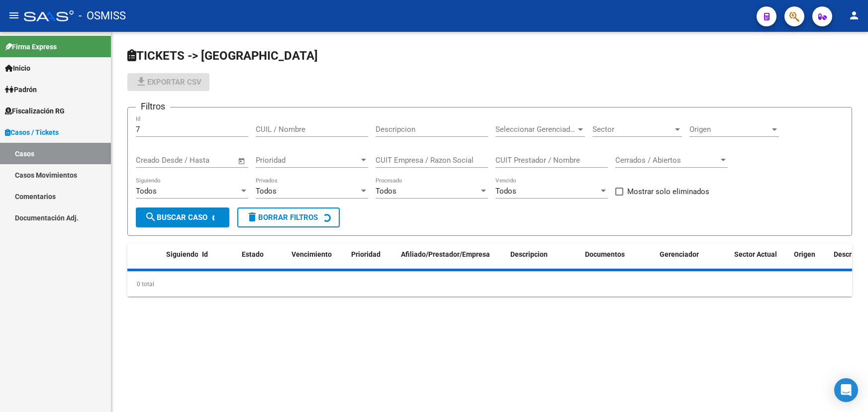 Image resolution: width=868 pixels, height=412 pixels. What do you see at coordinates (183, 218) in the screenshot?
I see `button: Buscar Caso` at bounding box center [183, 218].